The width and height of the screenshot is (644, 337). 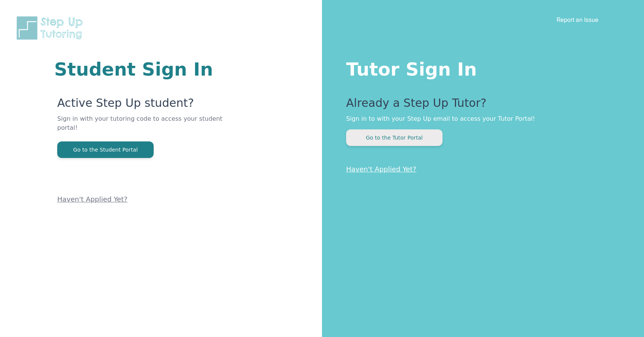 I want to click on button: Go to the Student Portal, so click(x=105, y=150).